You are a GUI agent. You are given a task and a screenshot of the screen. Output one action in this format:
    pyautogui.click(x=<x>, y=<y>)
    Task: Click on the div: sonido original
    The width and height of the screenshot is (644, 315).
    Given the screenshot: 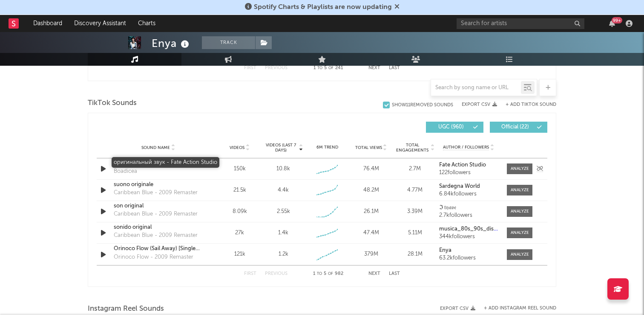 What is the action you would take?
    pyautogui.click(x=158, y=227)
    